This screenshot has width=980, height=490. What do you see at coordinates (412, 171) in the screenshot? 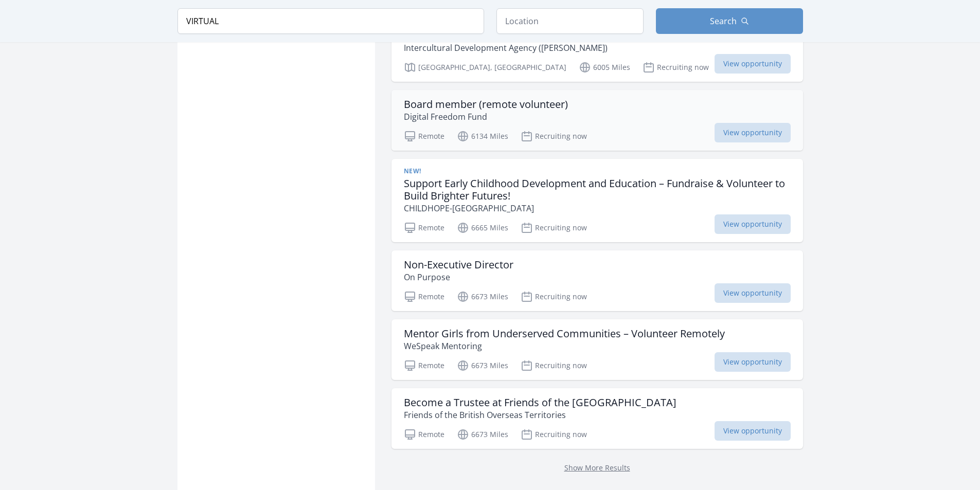
I see `span: New!` at bounding box center [412, 171].